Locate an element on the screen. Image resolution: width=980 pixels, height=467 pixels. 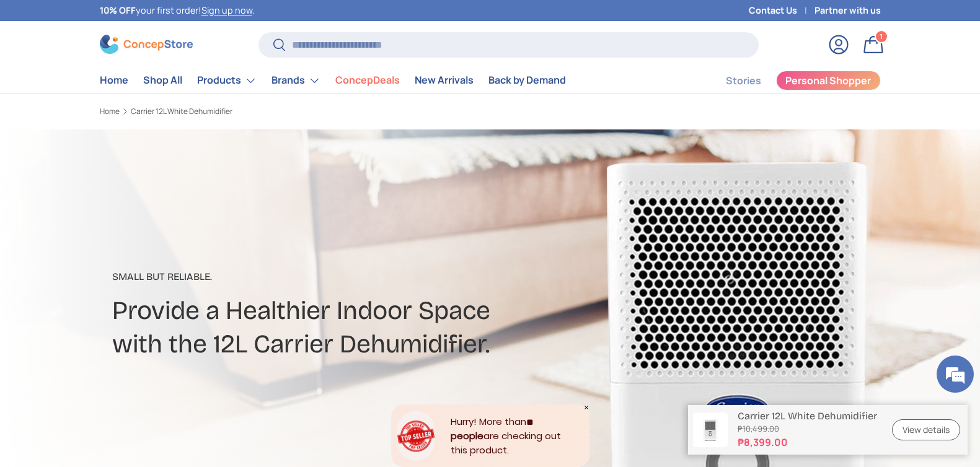
a: Personal Shopper is located at coordinates (829, 80).